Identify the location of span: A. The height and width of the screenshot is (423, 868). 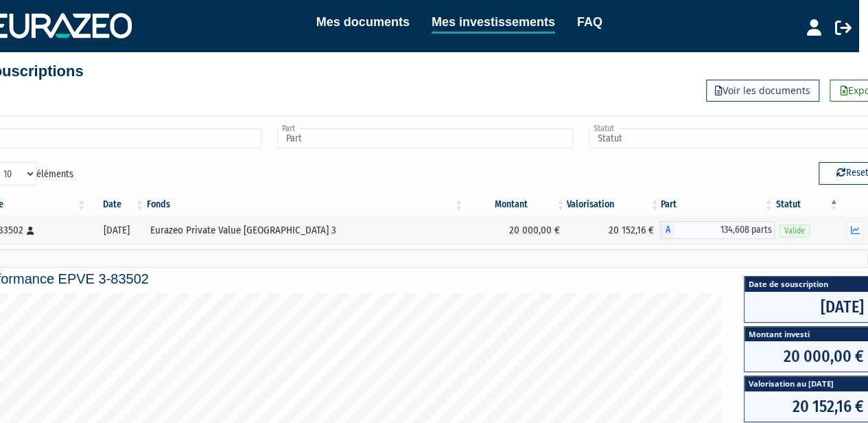
(668, 230).